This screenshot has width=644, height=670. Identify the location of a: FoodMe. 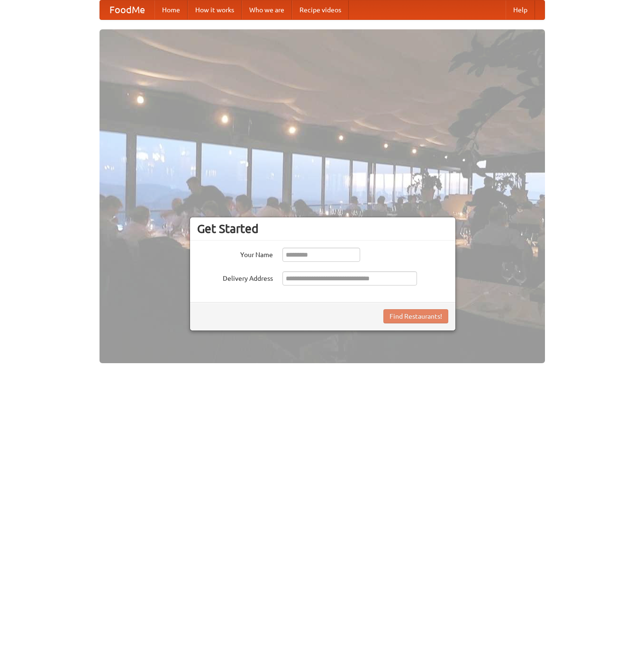
(127, 10).